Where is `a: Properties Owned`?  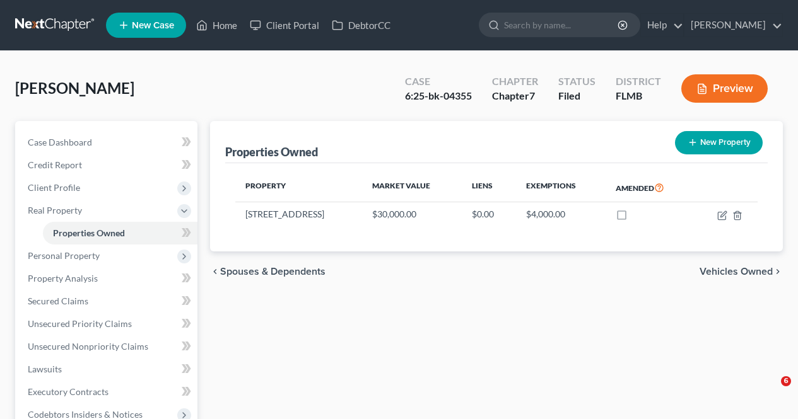 a: Properties Owned is located at coordinates (120, 233).